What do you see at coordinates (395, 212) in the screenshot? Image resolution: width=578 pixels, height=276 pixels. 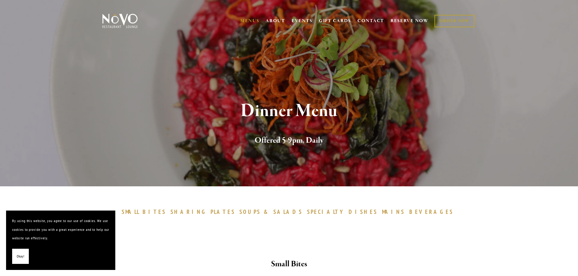 I see `a: MAINS` at bounding box center [395, 212].